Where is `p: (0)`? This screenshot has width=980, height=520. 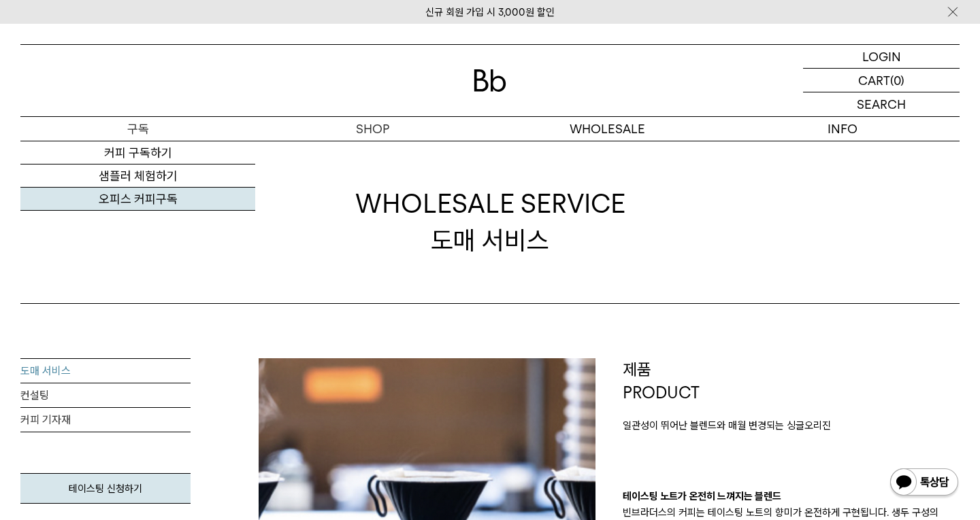
p: (0) is located at coordinates (897, 80).